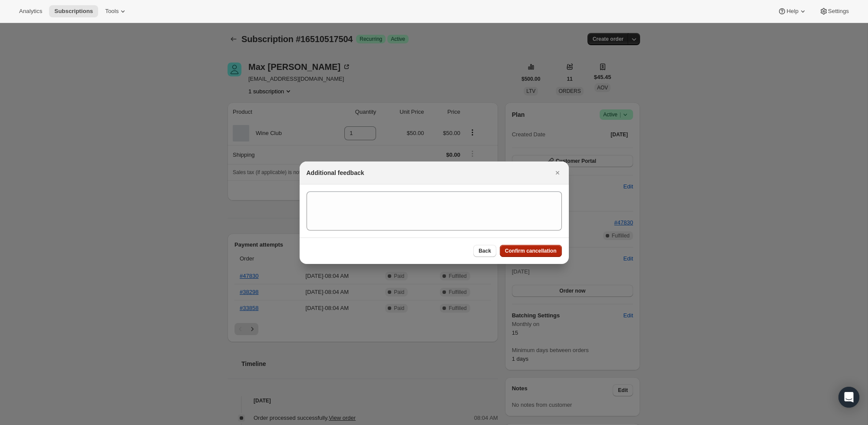 The width and height of the screenshot is (868, 425). What do you see at coordinates (31, 11) in the screenshot?
I see `span: Analytics` at bounding box center [31, 11].